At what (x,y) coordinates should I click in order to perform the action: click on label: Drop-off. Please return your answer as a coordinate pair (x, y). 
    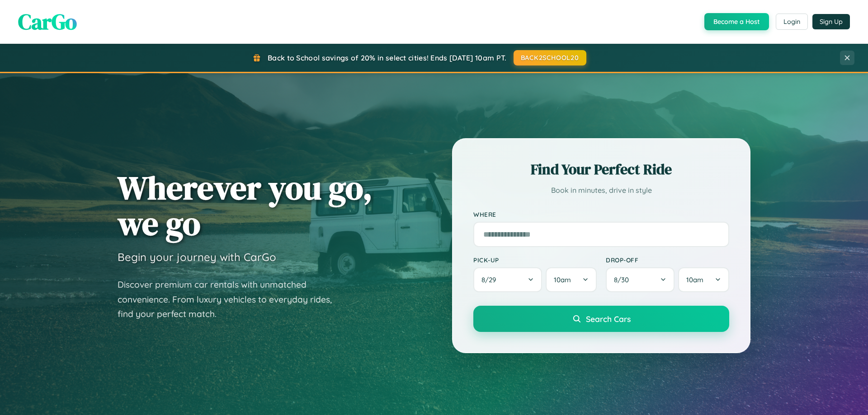
    Looking at the image, I should click on (667, 260).